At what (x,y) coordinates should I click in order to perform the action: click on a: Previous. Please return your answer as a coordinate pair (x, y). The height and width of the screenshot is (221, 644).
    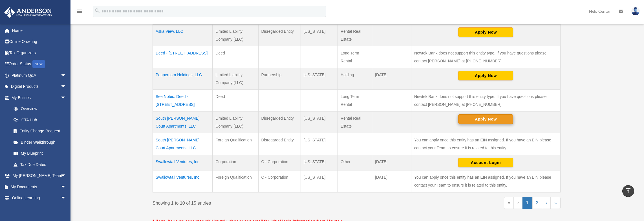
    Looking at the image, I should click on (518, 203).